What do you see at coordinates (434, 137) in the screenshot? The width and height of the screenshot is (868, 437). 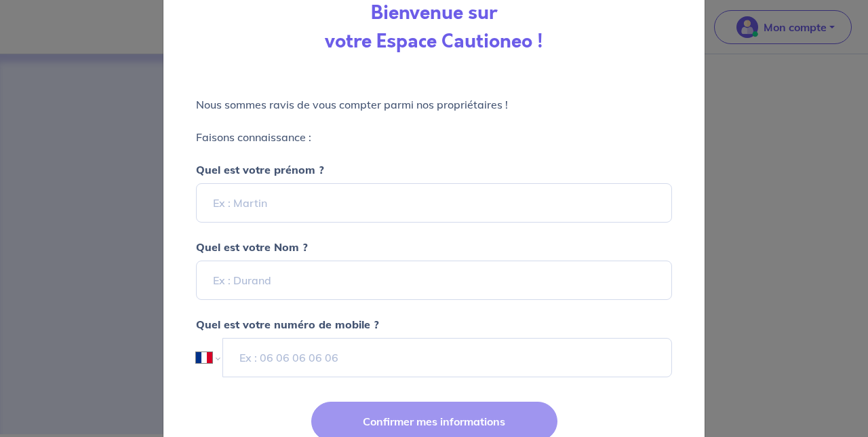 I see `p: Faisons connaissance :` at bounding box center [434, 137].